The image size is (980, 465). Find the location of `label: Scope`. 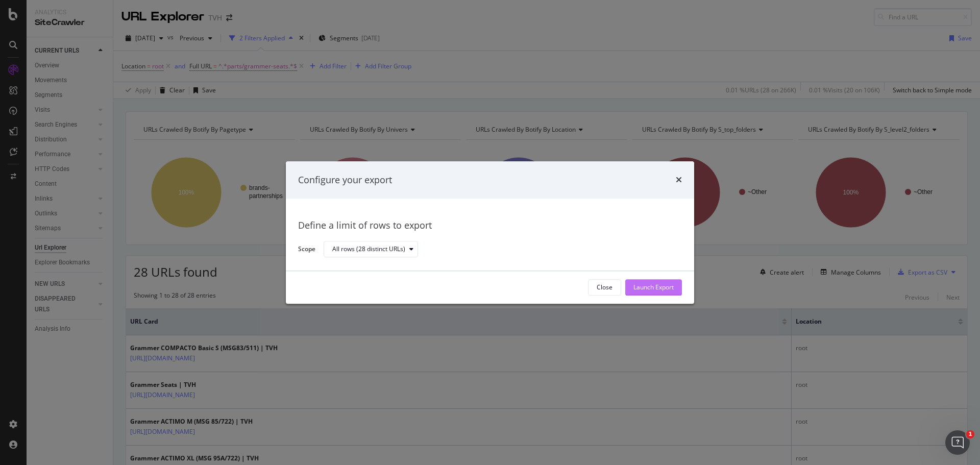

label: Scope is located at coordinates (307, 250).